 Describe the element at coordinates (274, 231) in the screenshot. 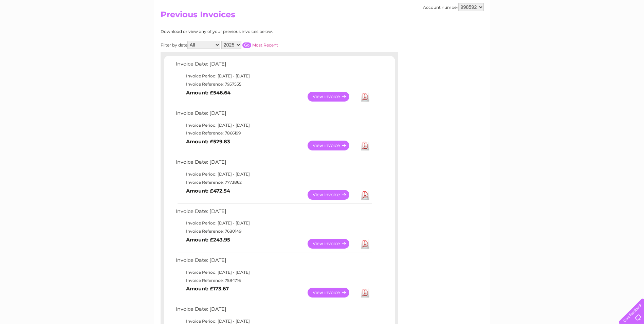

I see `td: Invoice Reference: 7680149` at that location.